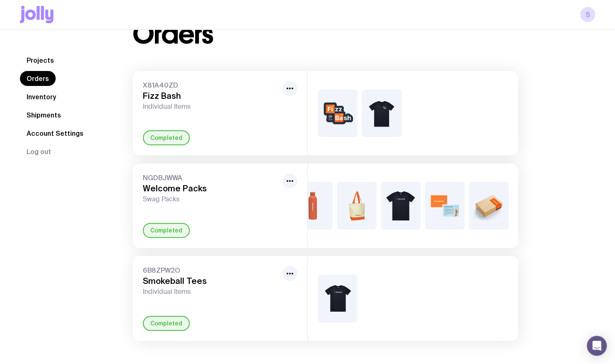  I want to click on h3: Welcome Packs, so click(211, 188).